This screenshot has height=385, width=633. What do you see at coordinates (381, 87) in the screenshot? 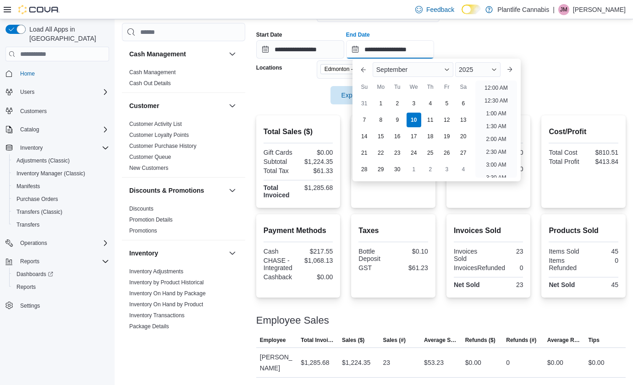
I see `div: Mo` at bounding box center [381, 87].